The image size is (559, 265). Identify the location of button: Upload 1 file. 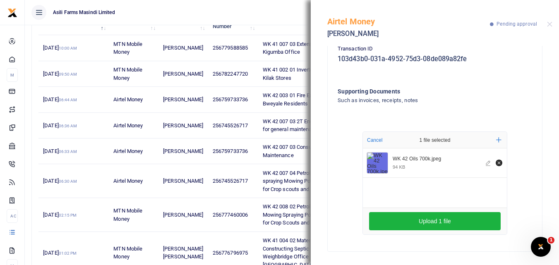
(435, 221).